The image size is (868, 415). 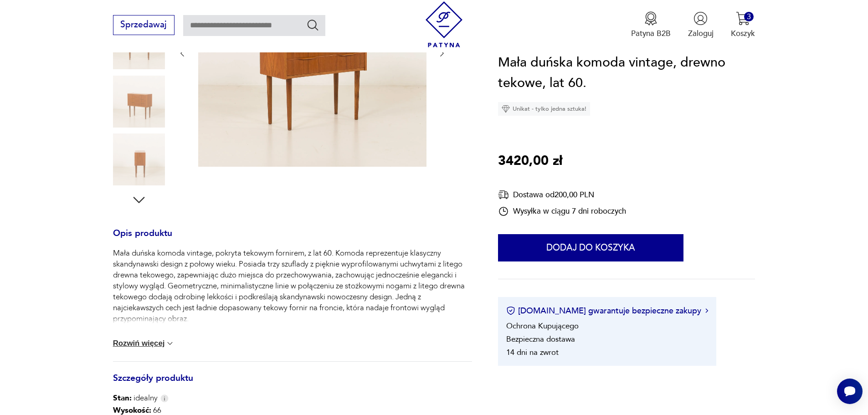 I want to click on li: Ochrona Kupującego, so click(x=542, y=325).